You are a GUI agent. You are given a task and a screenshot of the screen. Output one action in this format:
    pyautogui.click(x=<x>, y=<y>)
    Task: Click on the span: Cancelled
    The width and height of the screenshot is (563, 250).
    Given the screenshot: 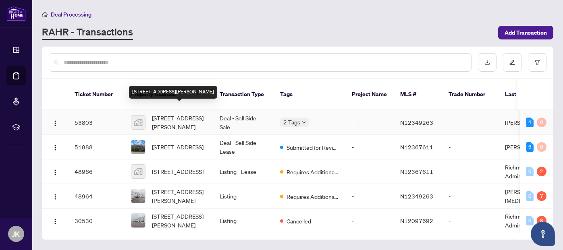 What is the action you would take?
    pyautogui.click(x=299, y=221)
    